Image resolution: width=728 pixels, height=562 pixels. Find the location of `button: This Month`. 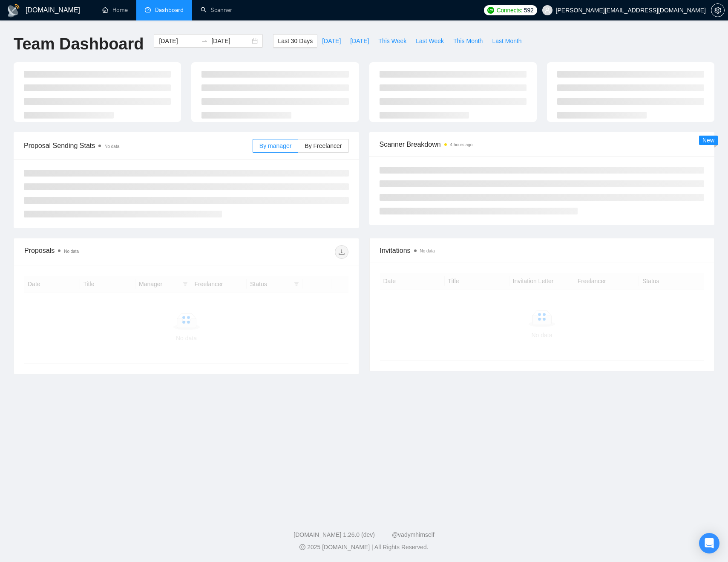

button: This Month is located at coordinates (468, 41).